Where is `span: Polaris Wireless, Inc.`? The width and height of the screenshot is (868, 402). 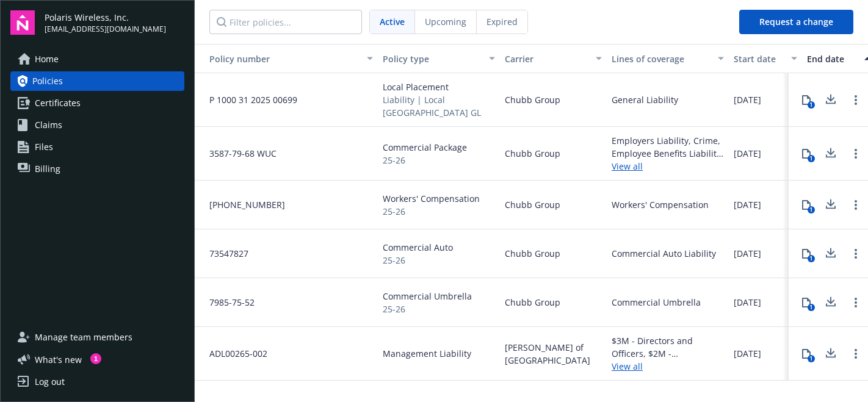
span: Polaris Wireless, Inc. is located at coordinates (105, 17).